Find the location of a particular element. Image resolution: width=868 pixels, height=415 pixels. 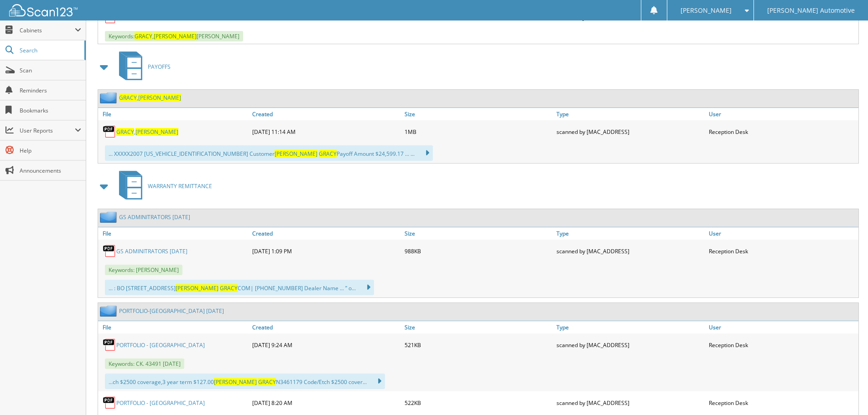

img: scan123-logo-white.svg is located at coordinates (43, 10).